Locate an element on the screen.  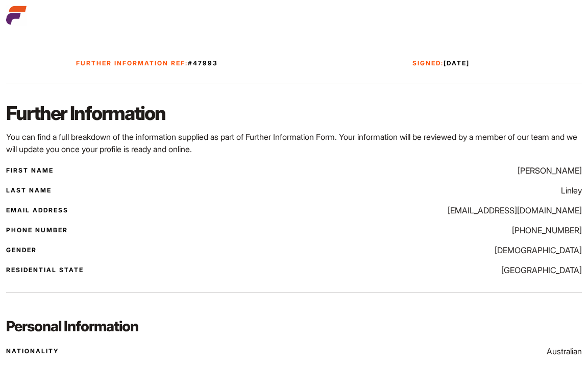
h3: Personal Information is located at coordinates (294, 326).